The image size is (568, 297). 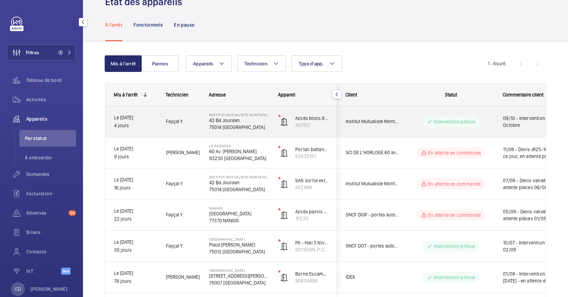 What do you see at coordinates (312, 118) in the screenshot?
I see `p: Accès blocs 9,10,11 - BESAM Power Swing - Battante 2 portes` at bounding box center [312, 118].